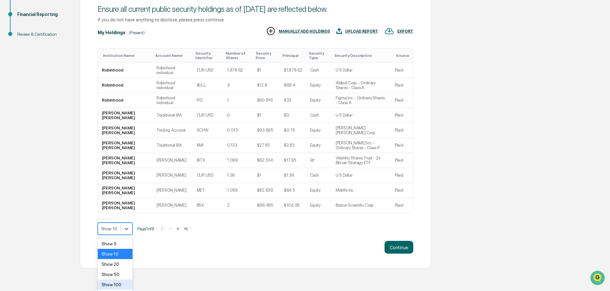  What do you see at coordinates (208, 205) in the screenshot?
I see `td: BSX` at bounding box center [208, 205].